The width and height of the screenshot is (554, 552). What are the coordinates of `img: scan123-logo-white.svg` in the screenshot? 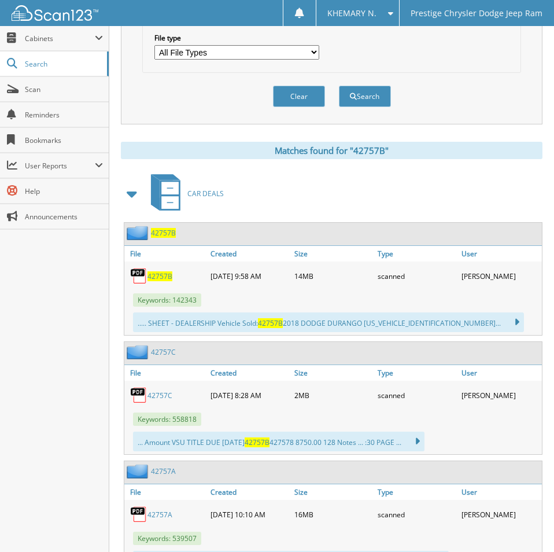 It's located at (55, 13).